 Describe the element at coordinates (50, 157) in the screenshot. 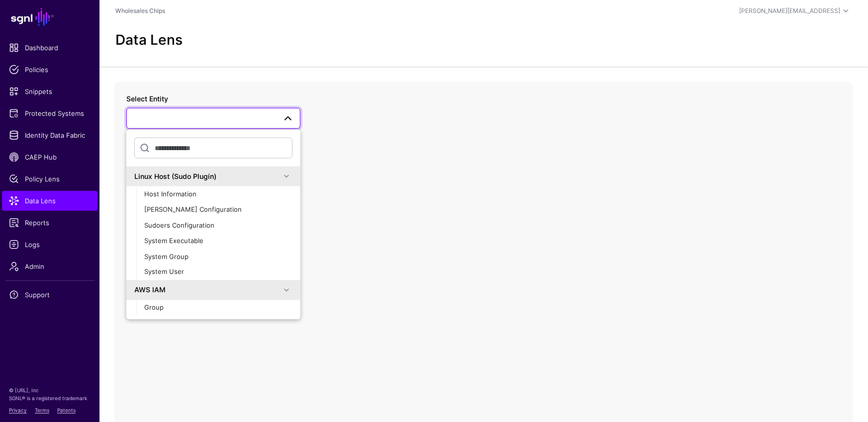

I see `a: CAEP Hub` at that location.